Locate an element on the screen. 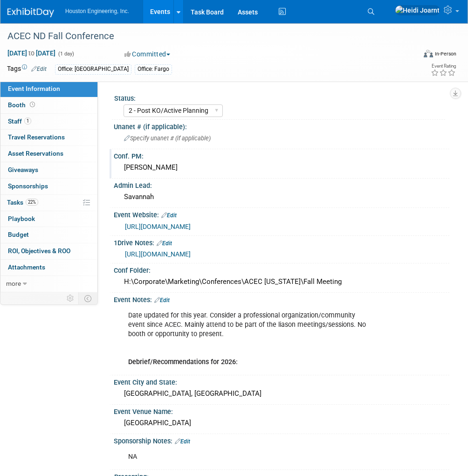 The height and width of the screenshot is (476, 468). a: Travel Reservations is located at coordinates (49, 137).